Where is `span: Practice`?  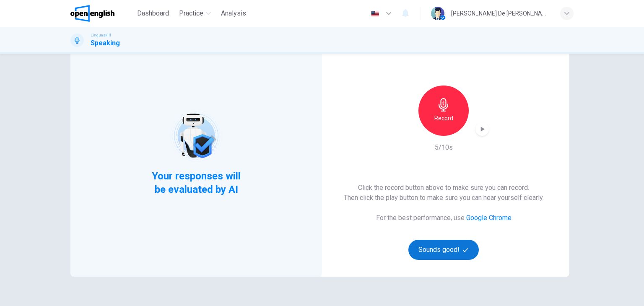
span: Practice is located at coordinates (191, 13).